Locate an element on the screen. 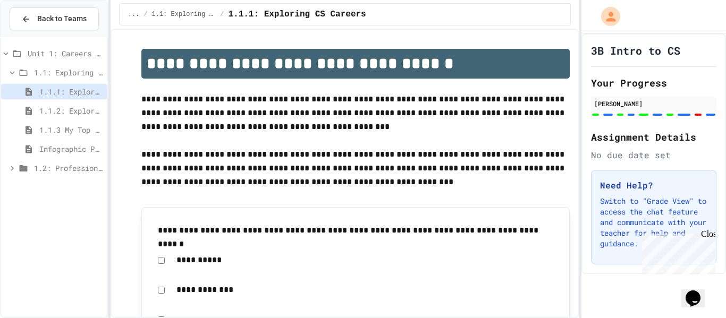  h3: Need Help? is located at coordinates (653, 185).